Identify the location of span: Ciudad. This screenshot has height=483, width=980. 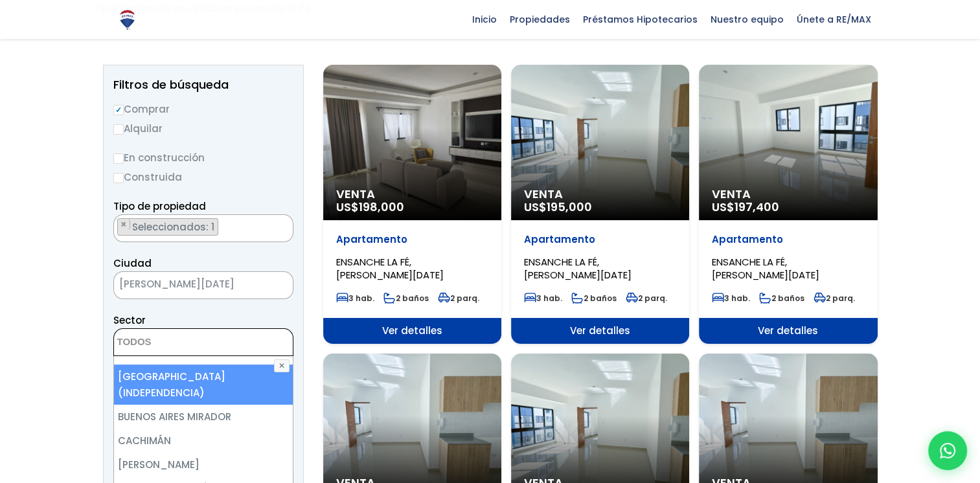
(132, 263).